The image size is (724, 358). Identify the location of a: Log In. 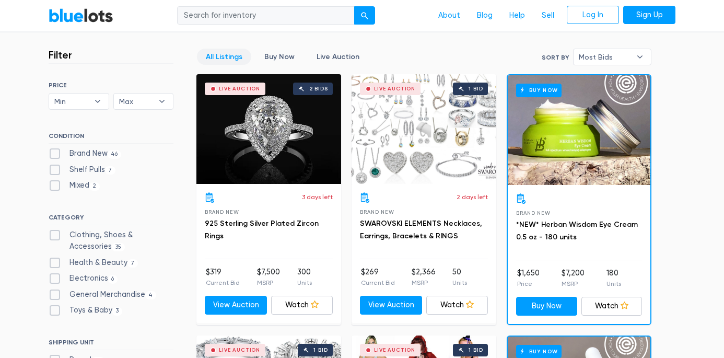
(593, 15).